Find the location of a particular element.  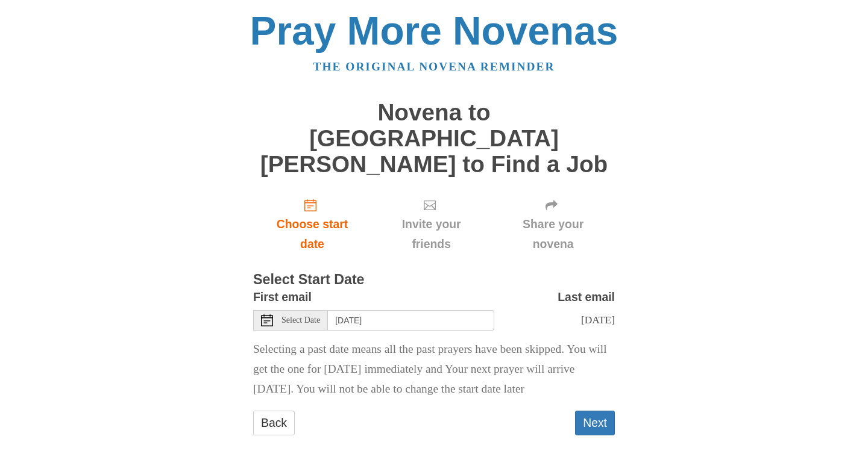

button: Next is located at coordinates (595, 423).